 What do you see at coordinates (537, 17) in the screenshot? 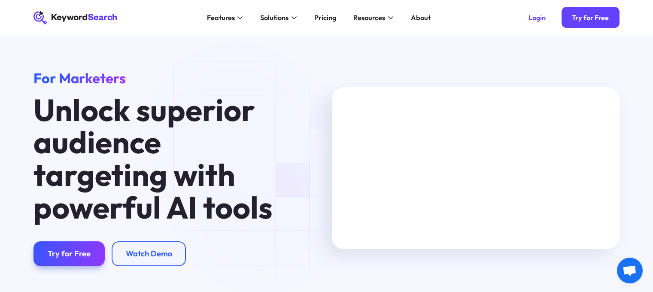
I see `a: Login` at bounding box center [537, 17].